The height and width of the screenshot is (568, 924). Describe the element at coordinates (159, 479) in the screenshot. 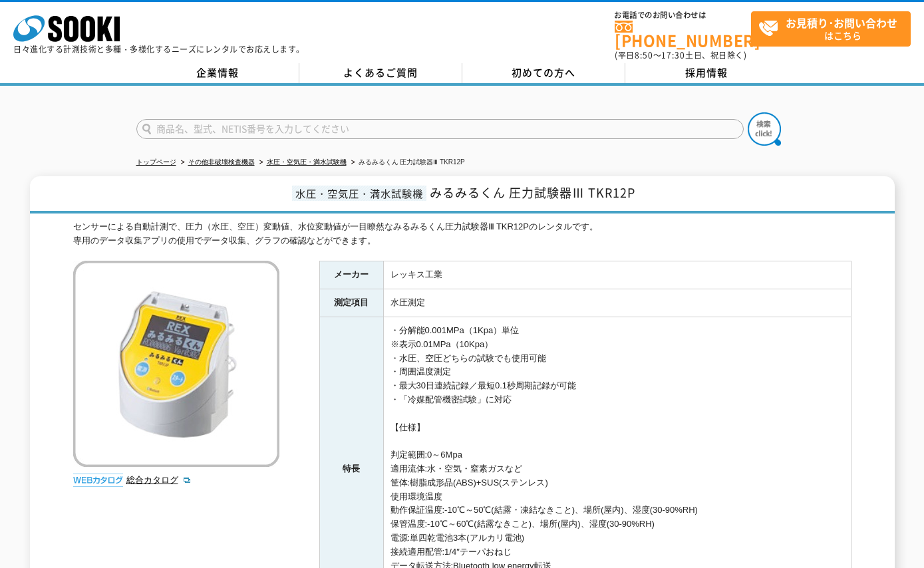

I see `a: 総合カタログ` at that location.